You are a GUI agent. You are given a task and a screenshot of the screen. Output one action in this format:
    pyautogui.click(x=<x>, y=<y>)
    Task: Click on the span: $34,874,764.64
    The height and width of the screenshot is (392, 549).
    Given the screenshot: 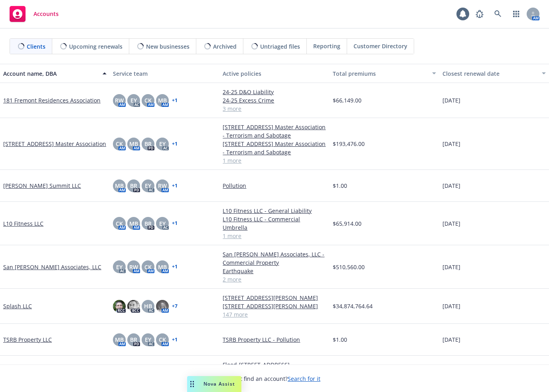 What is the action you would take?
    pyautogui.click(x=353, y=306)
    